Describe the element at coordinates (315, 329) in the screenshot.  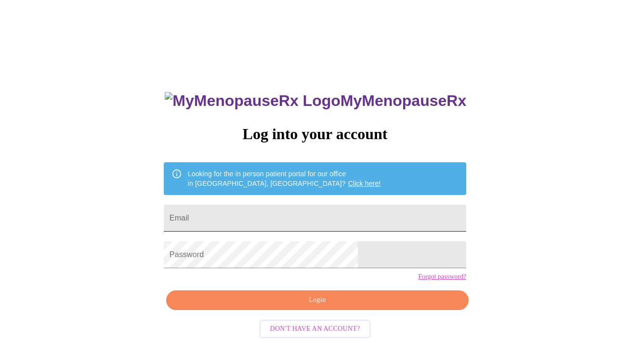
I see `button: Don't have an account?` at that location.